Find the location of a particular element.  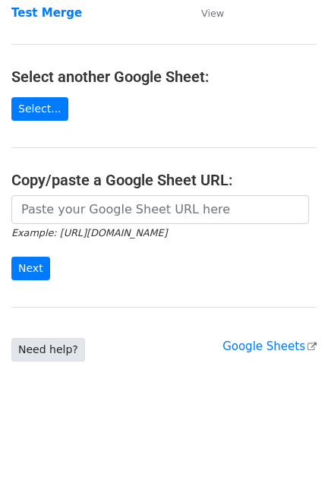

small: View is located at coordinates (213, 13).